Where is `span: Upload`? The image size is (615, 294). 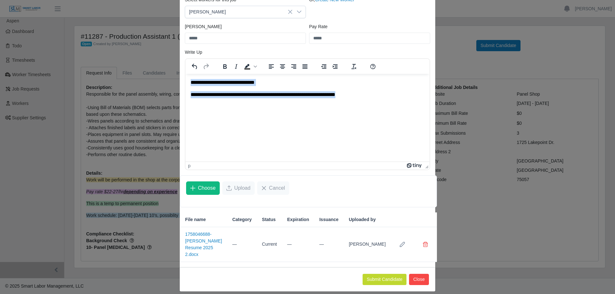
span: Upload is located at coordinates (242, 188).